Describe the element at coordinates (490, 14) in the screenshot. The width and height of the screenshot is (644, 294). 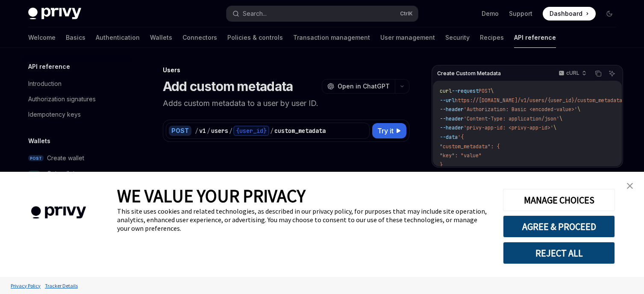
I see `a: Demo` at that location.